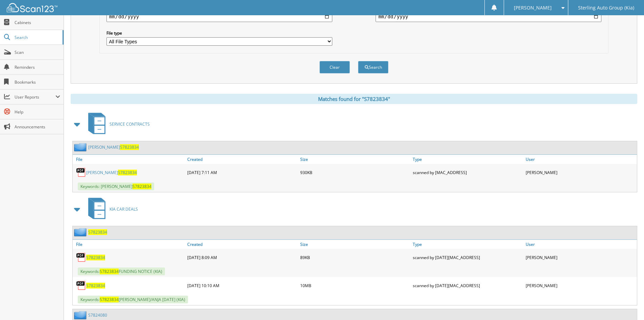  What do you see at coordinates (219, 17) in the screenshot?
I see `input: start` at bounding box center [219, 17].